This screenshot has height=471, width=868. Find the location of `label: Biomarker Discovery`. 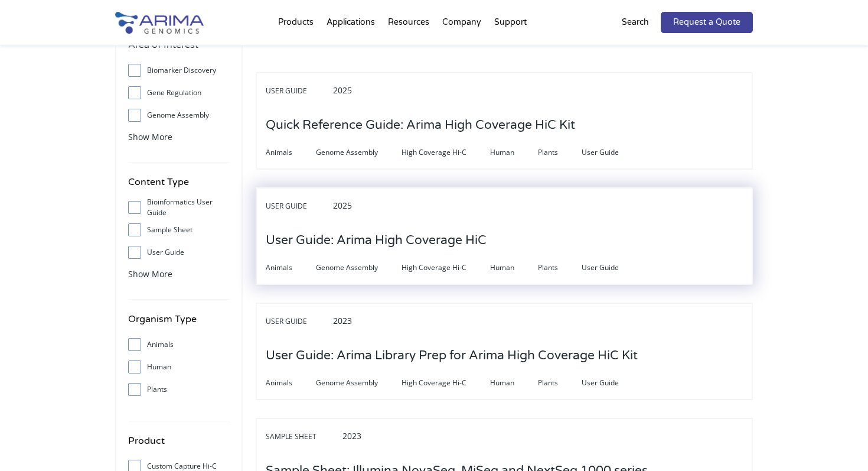

label: Biomarker Discovery is located at coordinates (179, 70).